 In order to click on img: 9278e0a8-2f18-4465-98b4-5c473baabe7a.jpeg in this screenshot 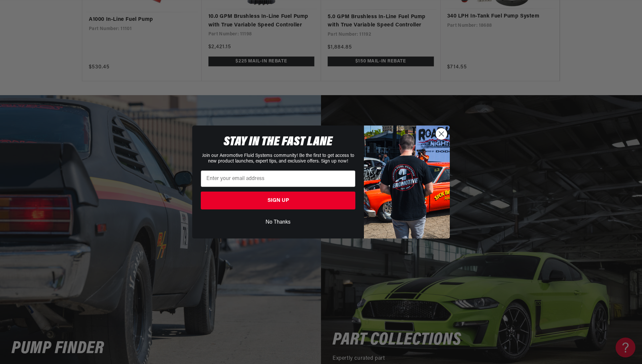, I will do `click(407, 182)`.